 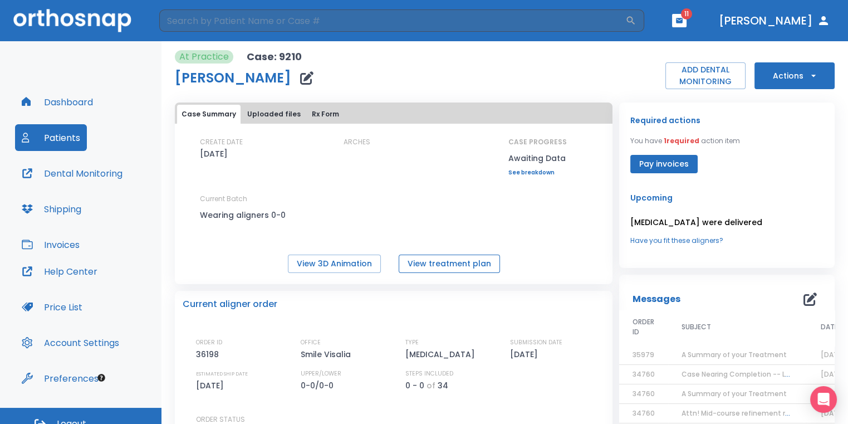 I want to click on p: UPPER/LOWER, so click(x=321, y=374).